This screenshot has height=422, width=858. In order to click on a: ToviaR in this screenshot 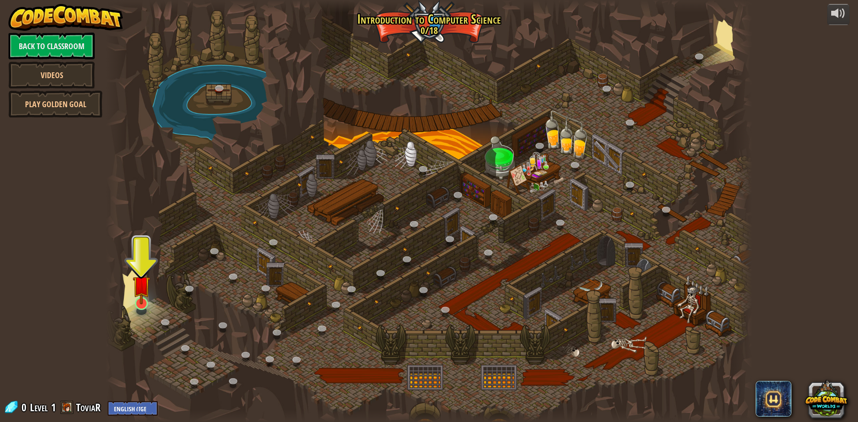, I will do `click(89, 407)`.